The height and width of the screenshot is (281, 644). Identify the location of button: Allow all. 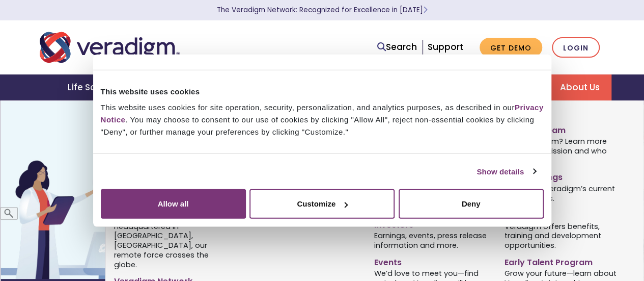
(173, 204).